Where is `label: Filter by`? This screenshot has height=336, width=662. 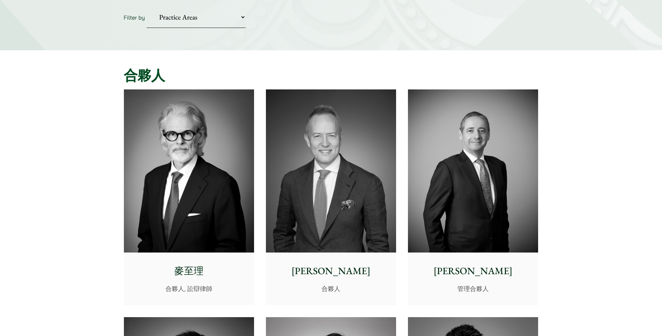 label: Filter by is located at coordinates (134, 17).